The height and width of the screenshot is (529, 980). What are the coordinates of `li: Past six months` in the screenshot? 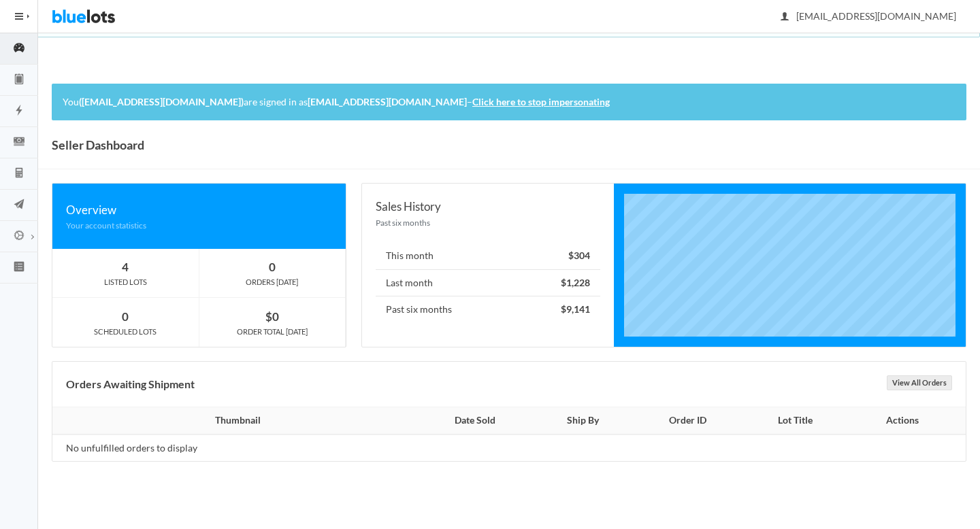 It's located at (487, 309).